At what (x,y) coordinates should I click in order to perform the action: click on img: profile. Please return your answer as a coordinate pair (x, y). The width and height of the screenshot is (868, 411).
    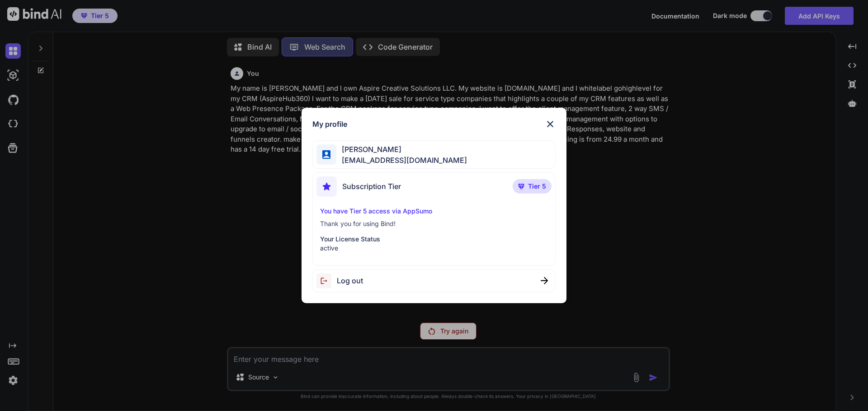
    Looking at the image, I should click on (326, 154).